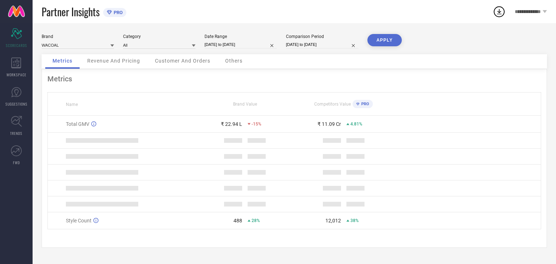 The image size is (556, 264). I want to click on div: Date Range, so click(241, 37).